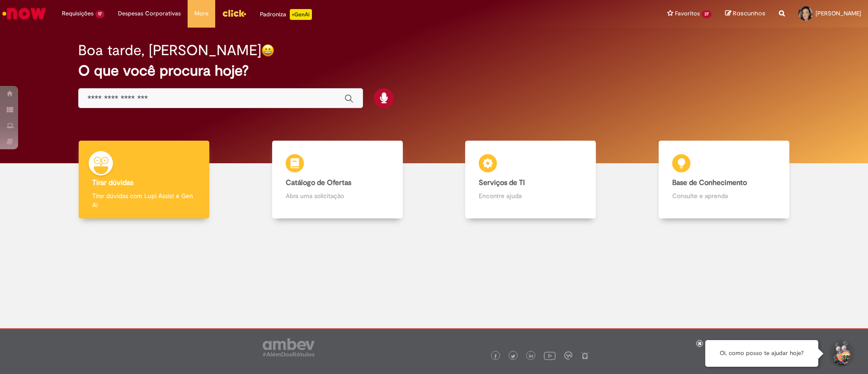  What do you see at coordinates (723, 196) in the screenshot?
I see `p: Consulte e aprenda` at bounding box center [723, 196].